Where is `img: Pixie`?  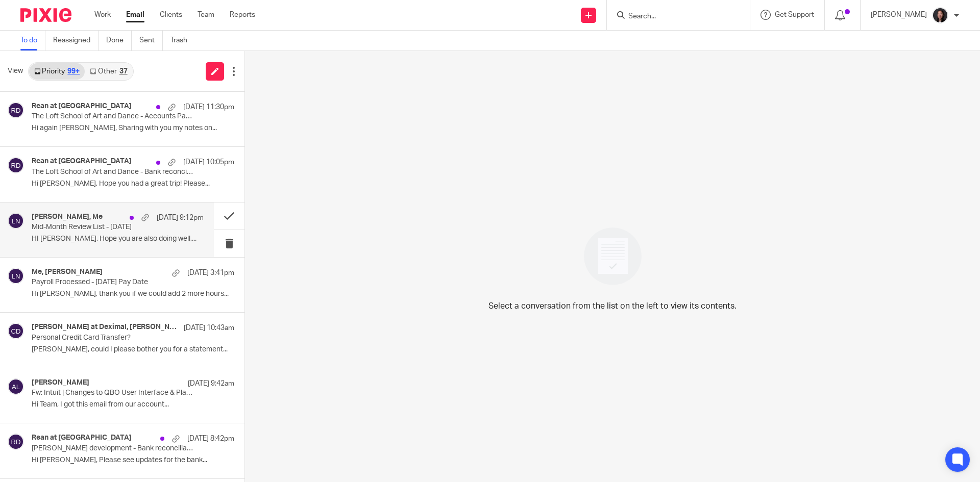
img: Pixie is located at coordinates (46, 15).